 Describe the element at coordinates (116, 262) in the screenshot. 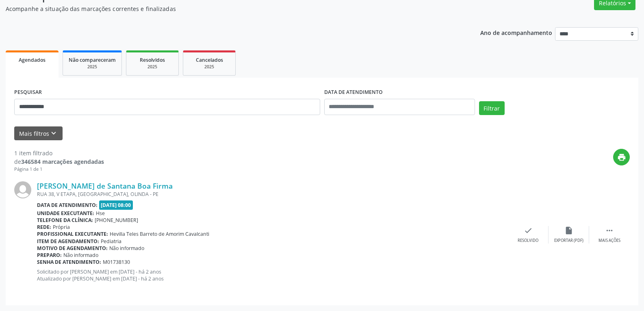

I see `span: M01738130` at that location.